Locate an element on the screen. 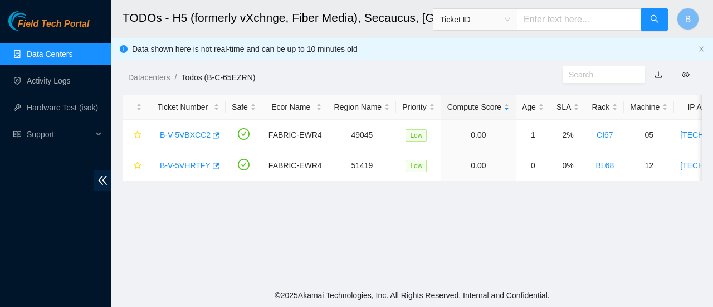 The height and width of the screenshot is (307, 713). span: search is located at coordinates (655, 19).